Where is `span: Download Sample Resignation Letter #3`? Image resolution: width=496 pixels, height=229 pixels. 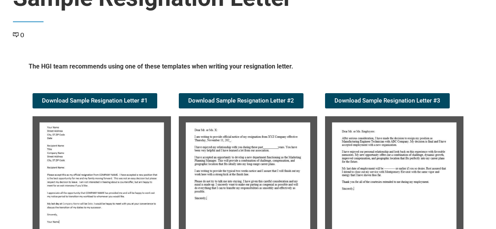 span: Download Sample Resignation Letter #3 is located at coordinates (387, 101).